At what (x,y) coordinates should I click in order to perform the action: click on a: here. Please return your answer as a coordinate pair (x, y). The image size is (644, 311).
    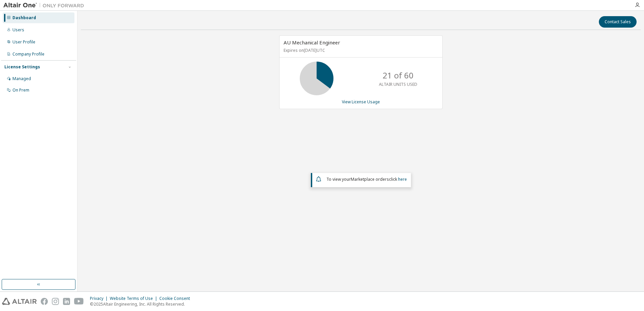
    Looking at the image, I should click on (402, 179).